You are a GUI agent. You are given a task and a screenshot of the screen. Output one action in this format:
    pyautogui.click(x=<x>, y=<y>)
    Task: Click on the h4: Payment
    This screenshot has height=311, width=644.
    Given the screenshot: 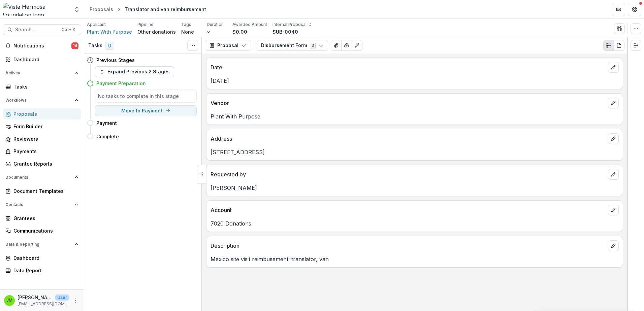 What is the action you would take?
    pyautogui.click(x=106, y=123)
    